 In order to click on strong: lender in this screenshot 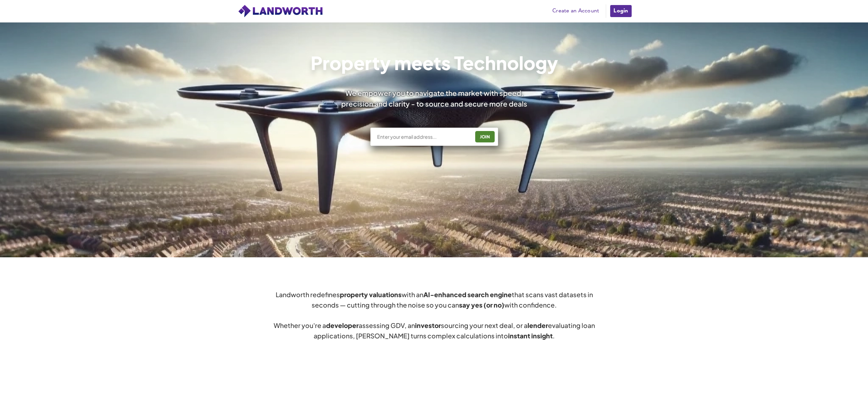, I will do `click(537, 326)`.